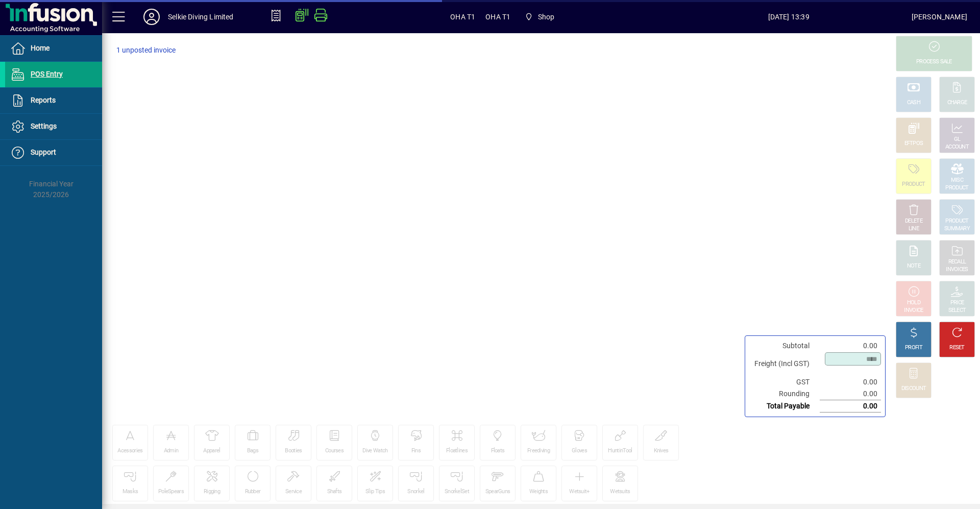  Describe the element at coordinates (957, 310) in the screenshot. I see `div: SELECT` at that location.